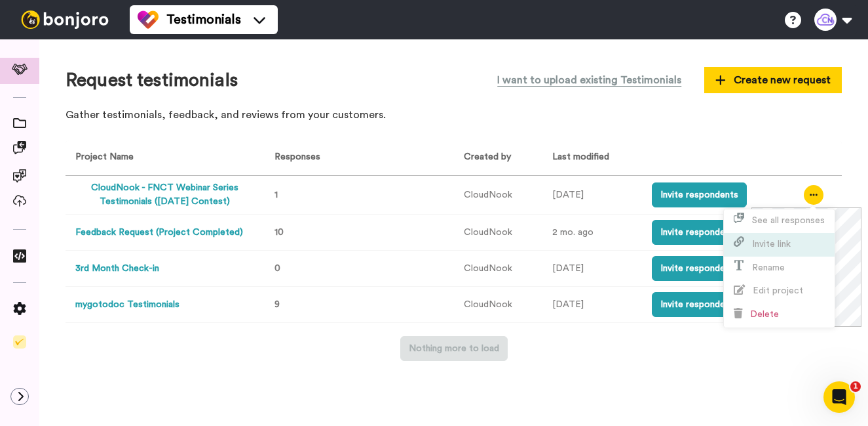  I want to click on td: 2 mo. ago, so click(593, 233).